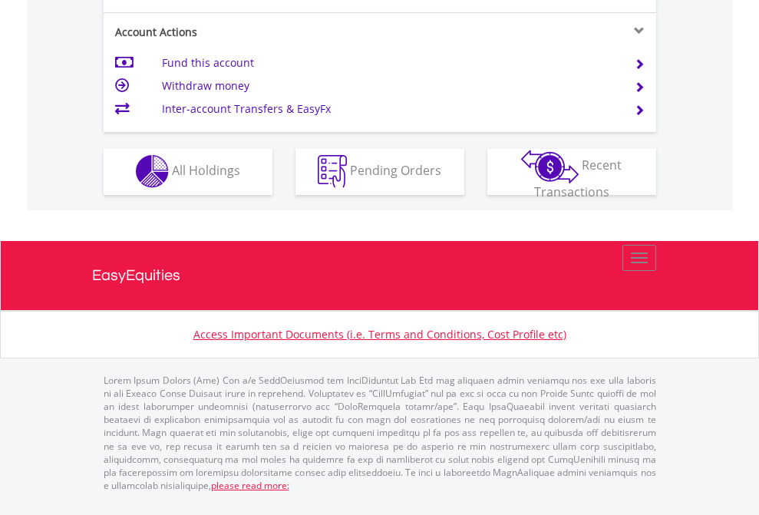 Image resolution: width=759 pixels, height=515 pixels. Describe the element at coordinates (572, 172) in the screenshot. I see `button: Recent Transactions` at that location.